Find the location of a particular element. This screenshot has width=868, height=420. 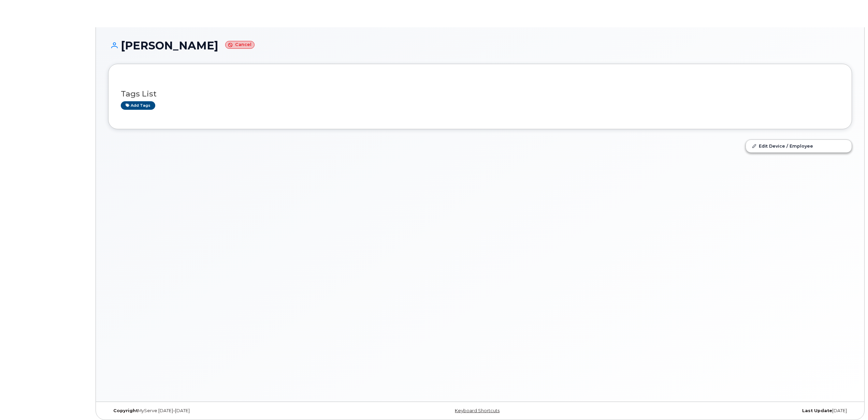

h3: Tags List is located at coordinates (480, 94).